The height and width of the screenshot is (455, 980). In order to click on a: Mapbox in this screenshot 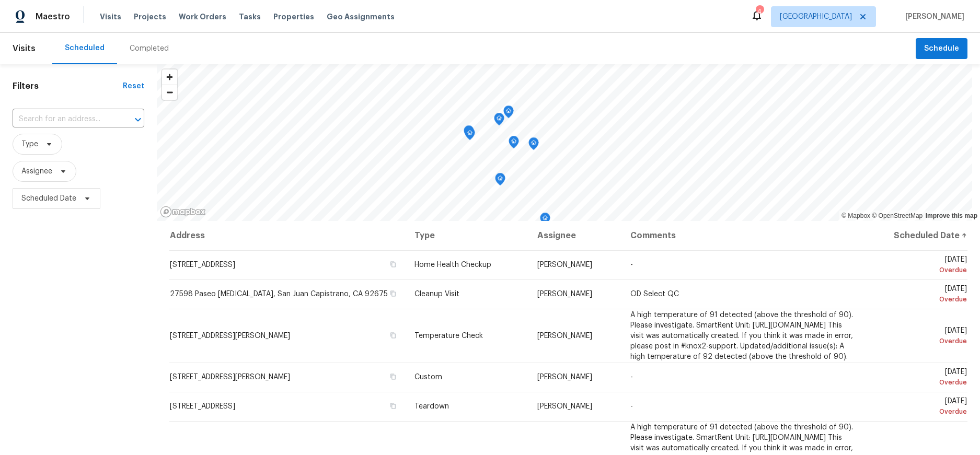, I will do `click(855, 216)`.